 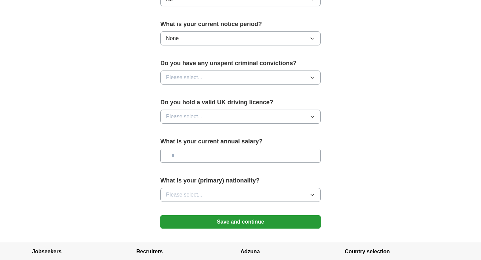 What do you see at coordinates (240, 180) in the screenshot?
I see `label: What is your (primary) nationality?` at bounding box center [240, 180].